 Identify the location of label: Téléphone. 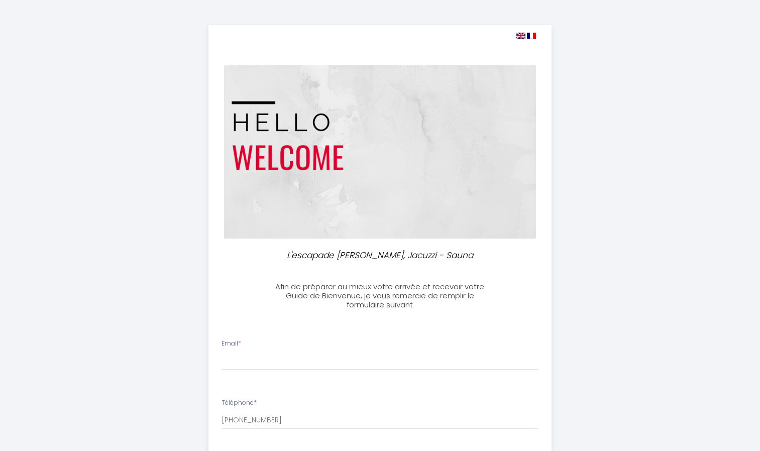
(239, 403).